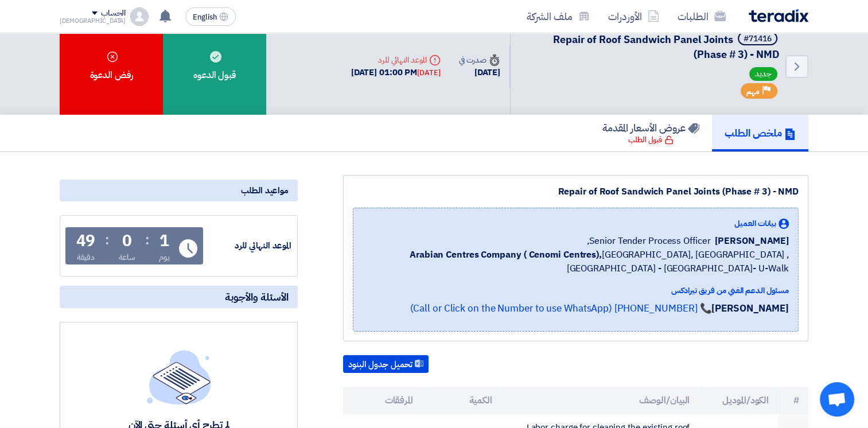 The image size is (868, 428). Describe the element at coordinates (140, 17) in the screenshot. I see `img: profile_test.png` at that location.